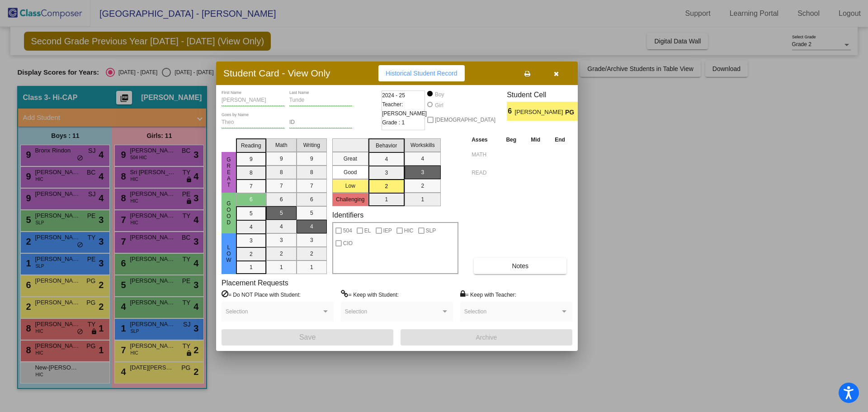 The image size is (868, 412). I want to click on button: Archive, so click(486, 338).